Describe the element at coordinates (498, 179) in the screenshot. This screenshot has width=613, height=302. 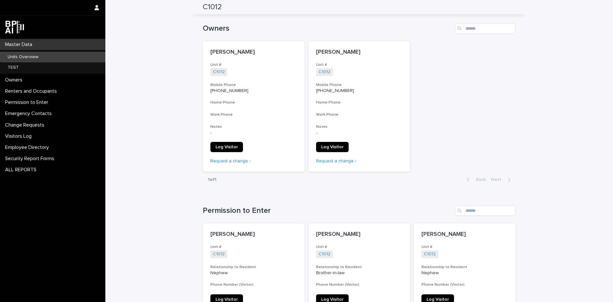
I see `span: Next` at that location.